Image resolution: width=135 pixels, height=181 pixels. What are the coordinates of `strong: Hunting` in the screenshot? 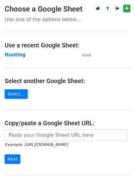 It's located at (15, 55).